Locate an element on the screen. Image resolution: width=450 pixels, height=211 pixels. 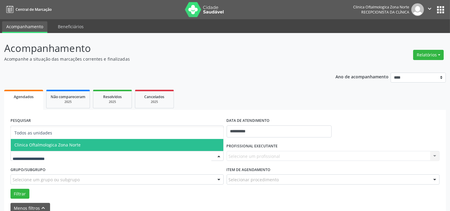
a: Central de Marcação is located at coordinates (28, 9).